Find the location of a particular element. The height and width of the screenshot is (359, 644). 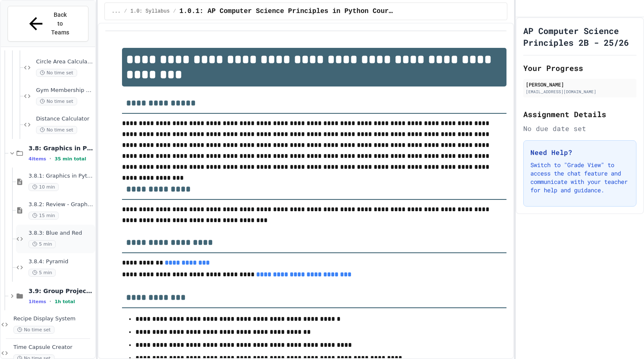

span: 3.8.3: Blue and Red is located at coordinates (61, 233).